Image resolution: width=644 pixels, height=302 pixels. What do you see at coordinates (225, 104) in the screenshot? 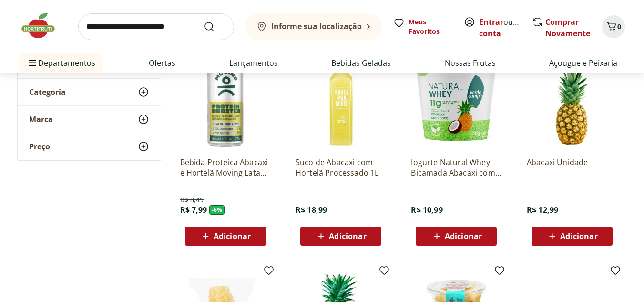
I see `img: Bebida Proteica Abacaxi e Hortelã Moving Lata 270ml` at bounding box center [225, 104].